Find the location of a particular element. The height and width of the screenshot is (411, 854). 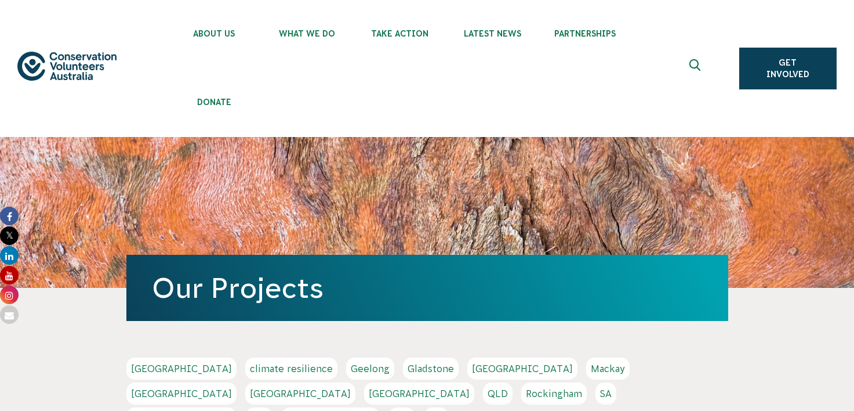

a: climate resilience is located at coordinates (291, 368).